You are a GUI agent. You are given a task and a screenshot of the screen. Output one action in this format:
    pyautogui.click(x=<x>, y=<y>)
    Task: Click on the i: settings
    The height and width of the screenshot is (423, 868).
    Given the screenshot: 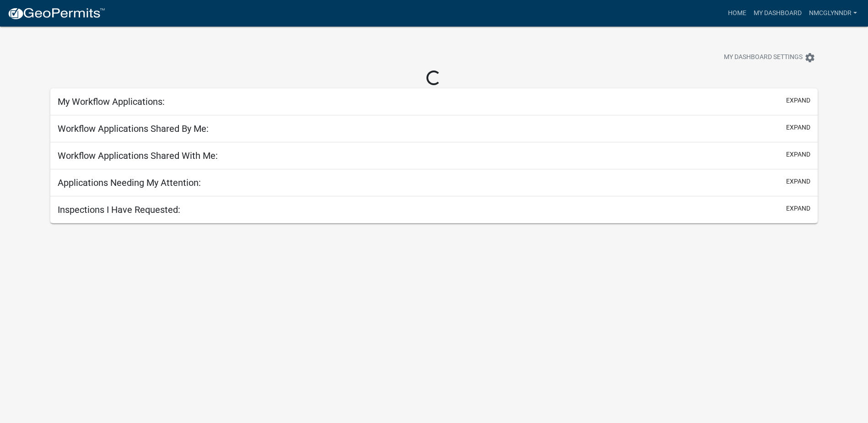 What is the action you would take?
    pyautogui.click(x=810, y=58)
    